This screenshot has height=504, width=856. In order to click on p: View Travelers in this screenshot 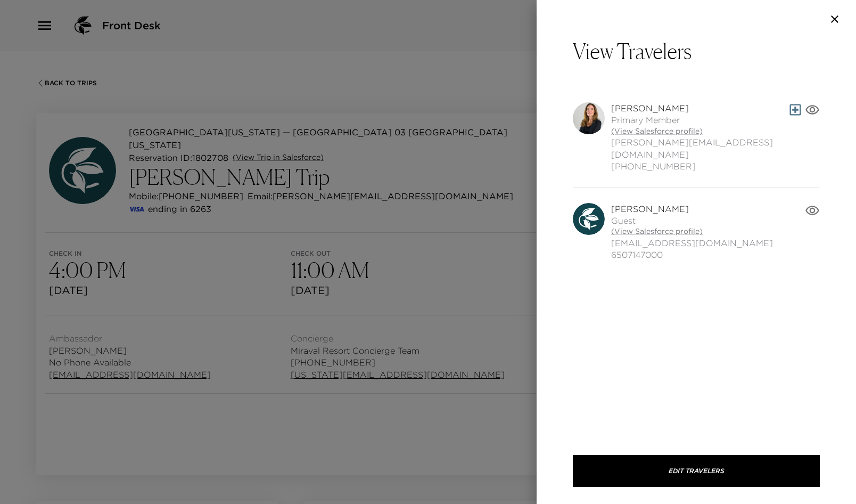, I will do `click(697, 51)`.